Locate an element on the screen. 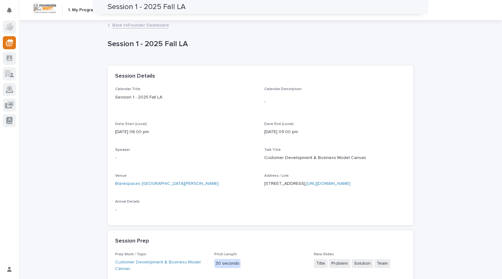  span: Date Start (Local) is located at coordinates (131, 124).